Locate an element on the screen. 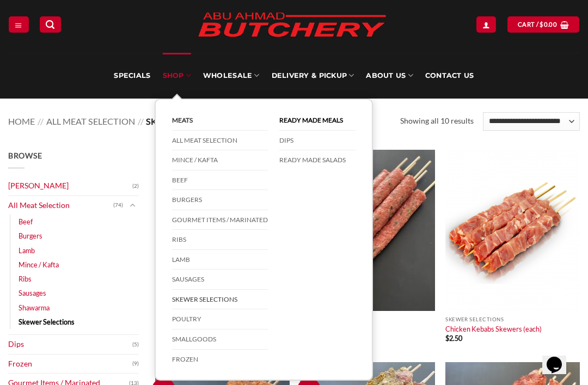  a: Home is located at coordinates (21, 121).